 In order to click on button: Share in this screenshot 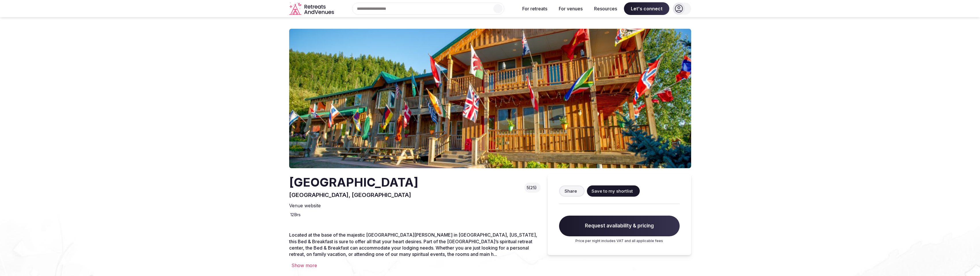, I will do `click(572, 190)`.